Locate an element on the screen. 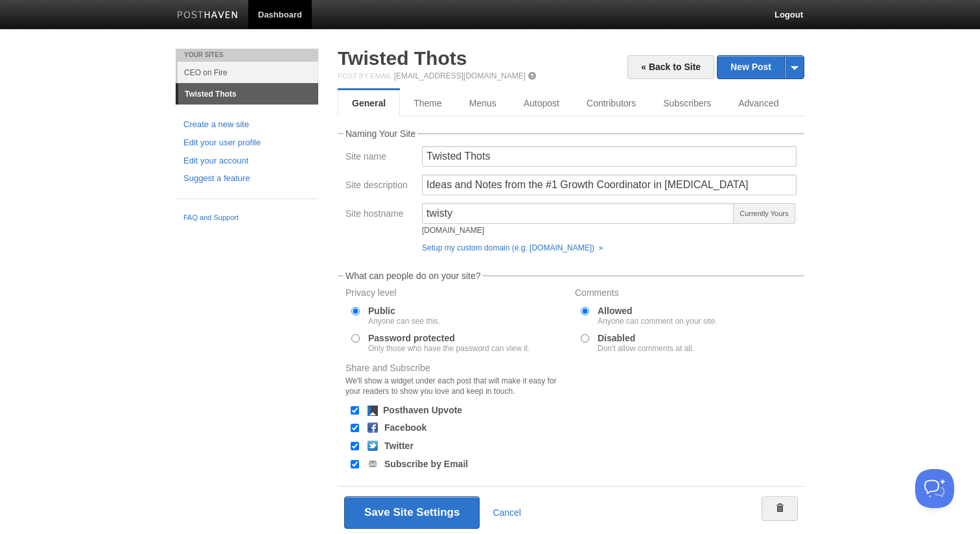 The height and width of the screenshot is (534, 980). a: « Back to Site is located at coordinates (671, 67).